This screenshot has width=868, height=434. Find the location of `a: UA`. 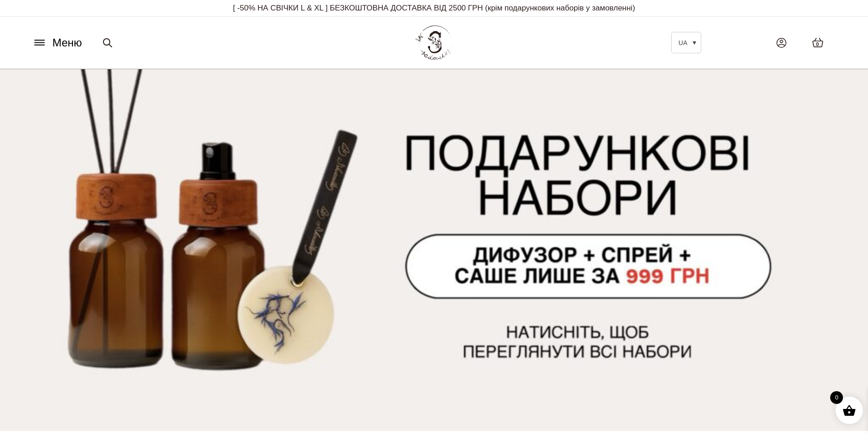

a: UA is located at coordinates (686, 43).